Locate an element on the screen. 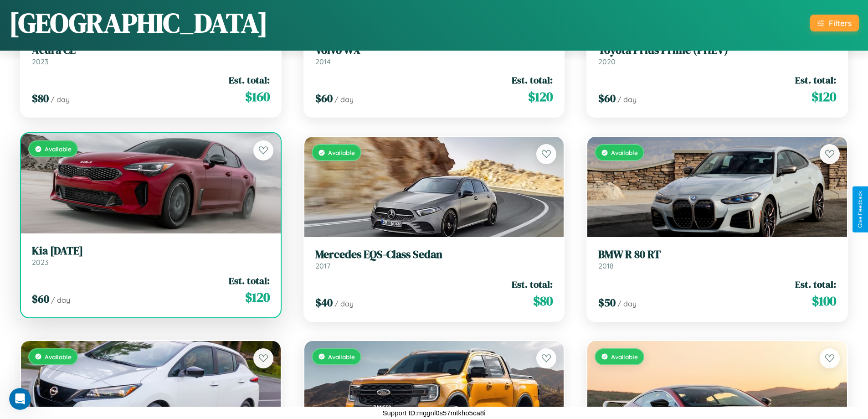 This screenshot has width=868, height=419. span: 2020 is located at coordinates (608, 62).